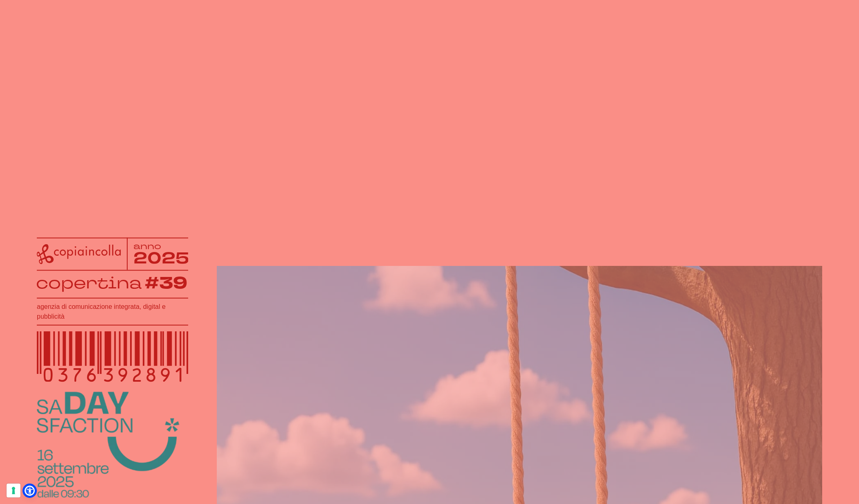  Describe the element at coordinates (113, 311) in the screenshot. I see `h1: agenzia di comunicazione integrata, digital e pubblicità` at that location.